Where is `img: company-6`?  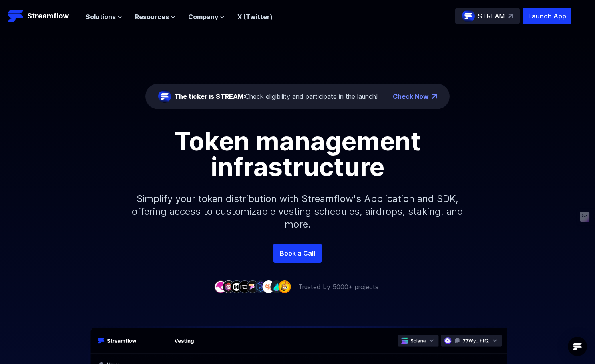
img: company-6 is located at coordinates (261, 286).